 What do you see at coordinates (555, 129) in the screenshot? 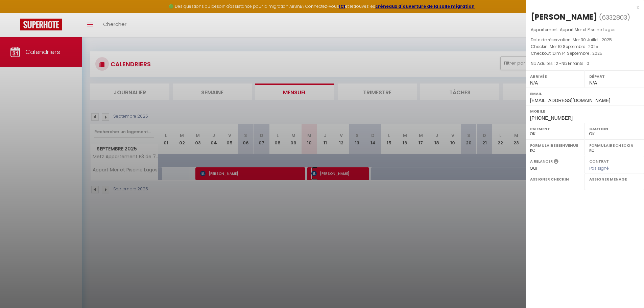
I see `label: Paiement` at bounding box center [555, 129].